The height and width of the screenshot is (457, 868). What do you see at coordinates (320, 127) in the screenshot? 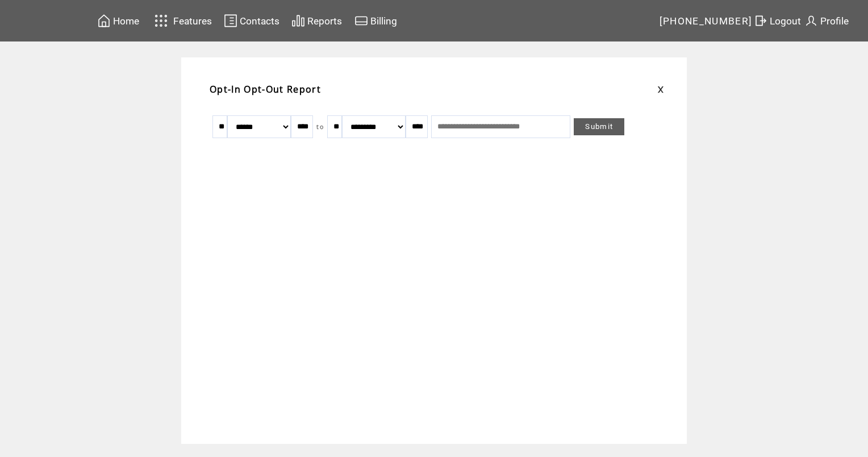
I see `span: to` at bounding box center [320, 127].